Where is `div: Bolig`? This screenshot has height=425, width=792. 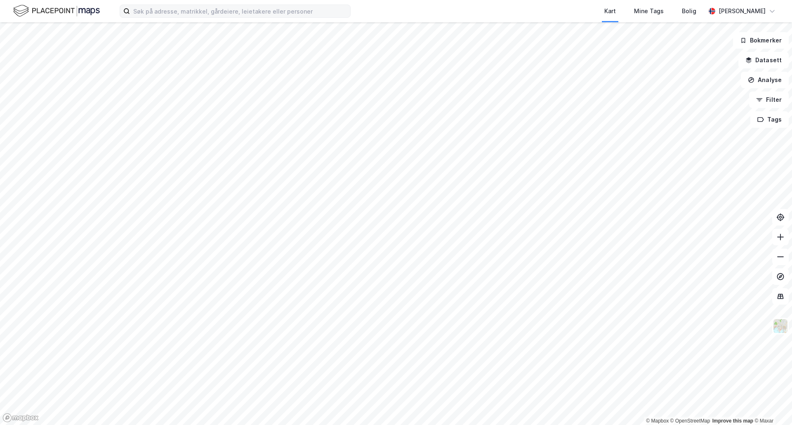 div: Bolig is located at coordinates (689, 11).